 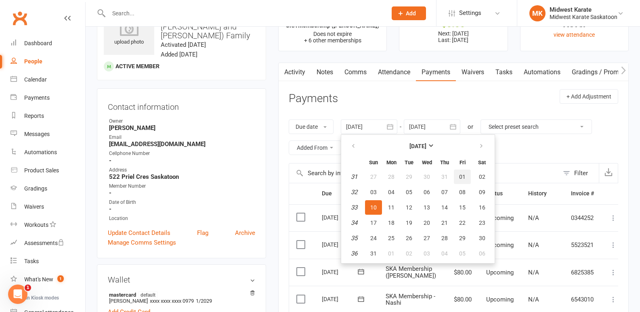 I want to click on button: 04, so click(x=391, y=192).